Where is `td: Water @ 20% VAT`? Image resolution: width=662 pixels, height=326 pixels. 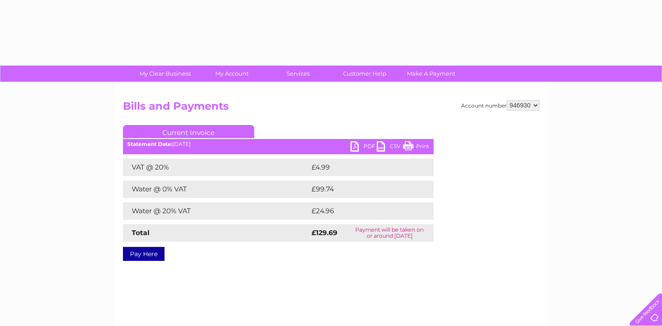 td: Water @ 20% VAT is located at coordinates (216, 211).